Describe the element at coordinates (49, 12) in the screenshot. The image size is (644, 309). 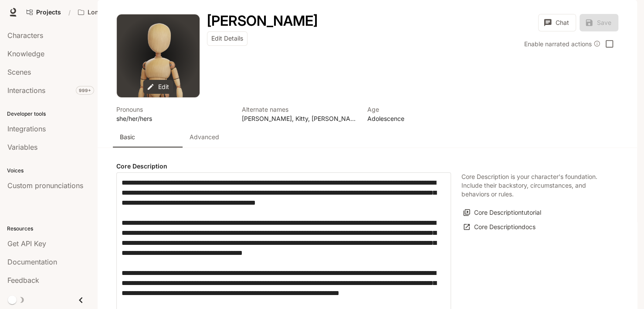
I see `span: Projects` at that location.